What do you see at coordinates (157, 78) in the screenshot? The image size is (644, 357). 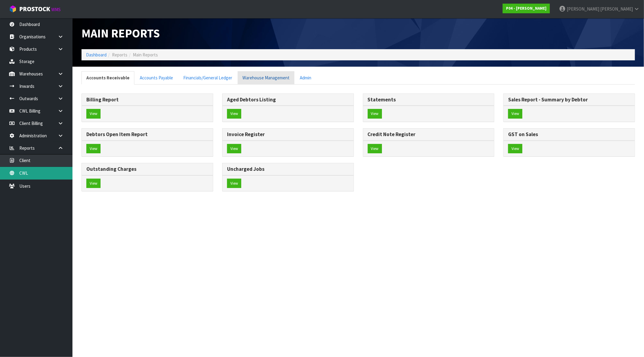 I see `a: Accounts Payable` at bounding box center [157, 78].